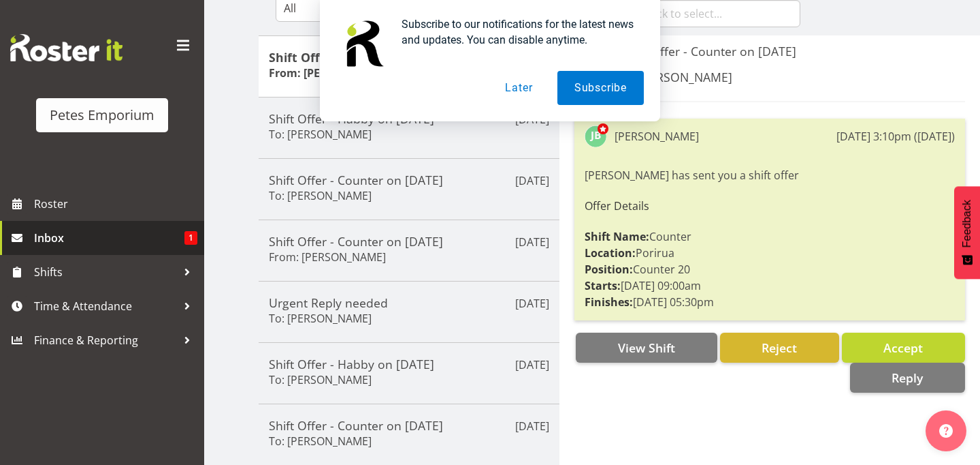 The height and width of the screenshot is (465, 980). Describe the element at coordinates (116, 204) in the screenshot. I see `span: Roster` at that location.